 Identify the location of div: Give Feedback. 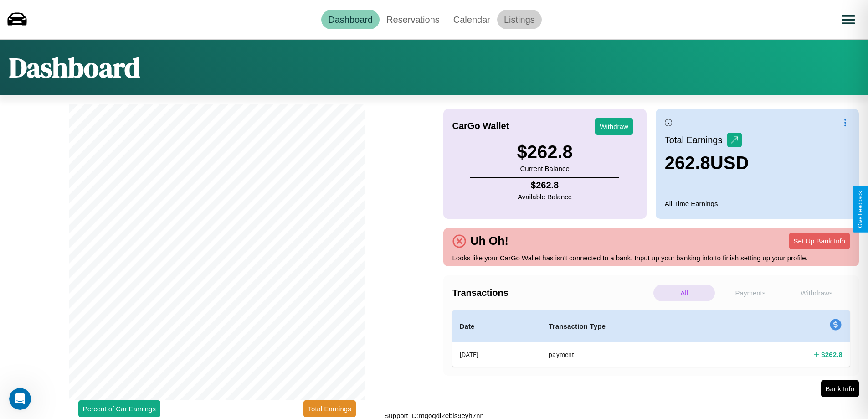
(860, 210).